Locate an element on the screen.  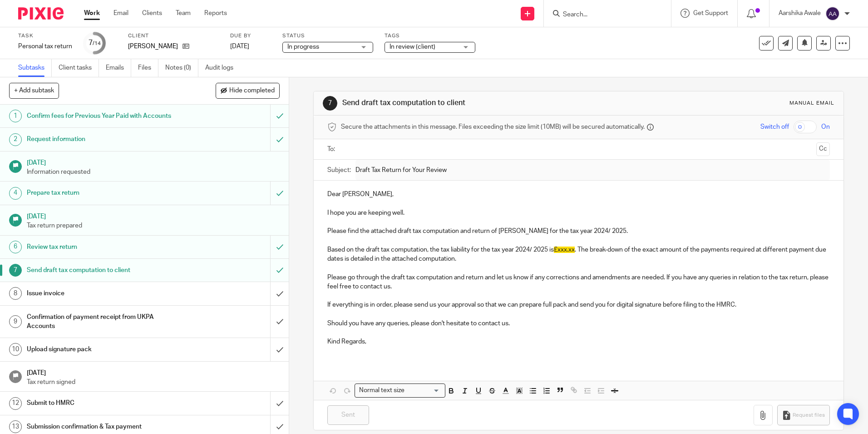
span: In progress is located at coordinates (303, 47).